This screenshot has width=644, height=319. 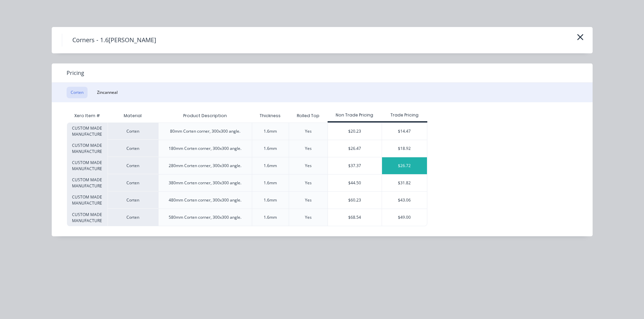 What do you see at coordinates (76, 73) in the screenshot?
I see `span: Pricing` at bounding box center [76, 73].